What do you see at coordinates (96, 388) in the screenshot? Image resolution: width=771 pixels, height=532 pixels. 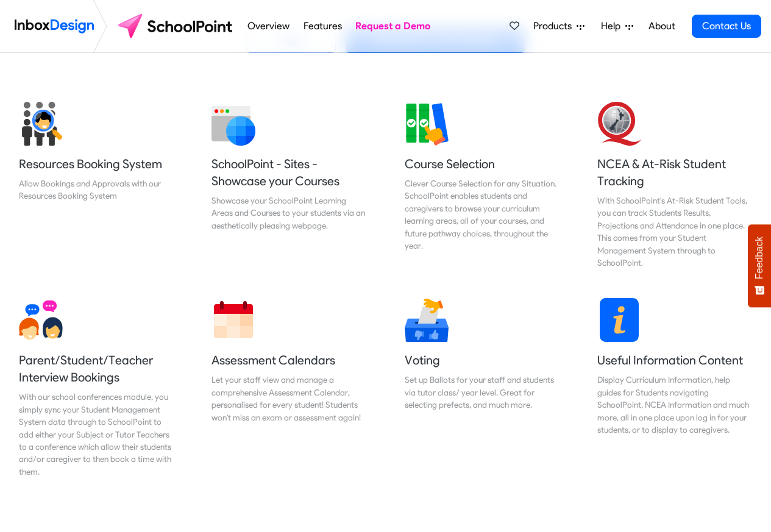 I see `a: Parent/Student/Teacher Interview Bookings With our school conferences module, you simply sync you...` at bounding box center [96, 388].